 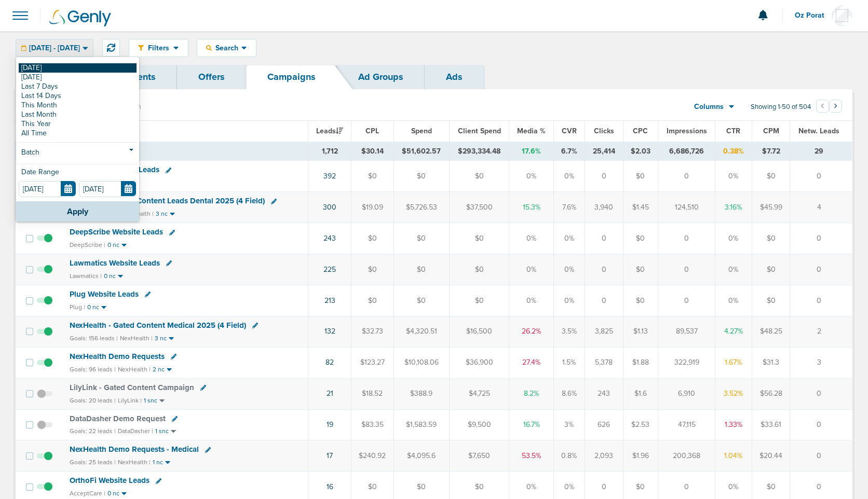 What do you see at coordinates (372, 456) in the screenshot?
I see `td: $240.92` at bounding box center [372, 456].